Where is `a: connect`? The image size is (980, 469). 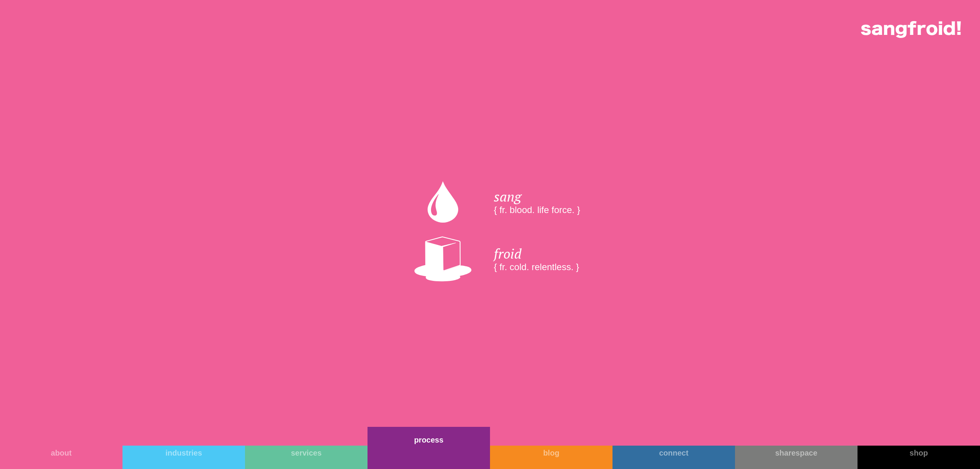 a: connect is located at coordinates (674, 457).